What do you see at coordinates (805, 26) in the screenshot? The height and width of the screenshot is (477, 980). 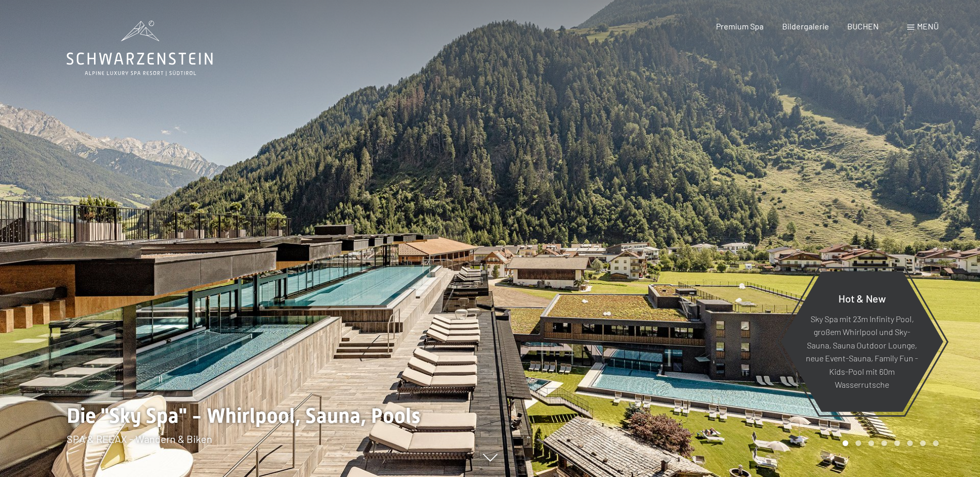 I see `a: Bildergalerie` at bounding box center [805, 26].